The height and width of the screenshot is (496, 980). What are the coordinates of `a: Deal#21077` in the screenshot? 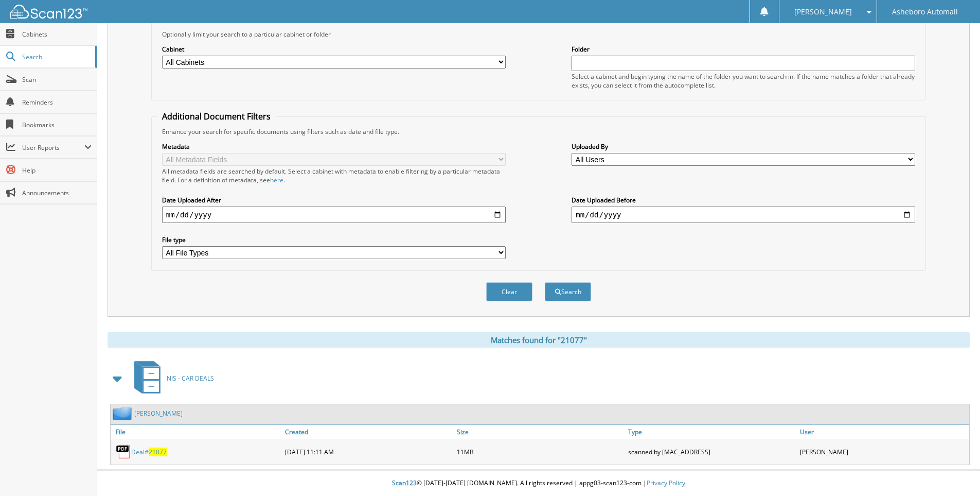 It's located at (148, 451).